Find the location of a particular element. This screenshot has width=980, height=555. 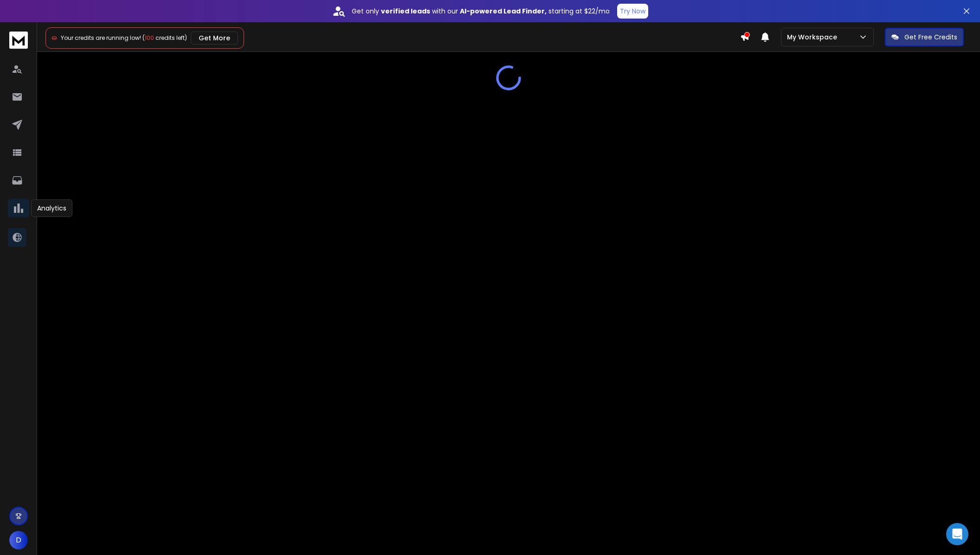

p: My Workspace is located at coordinates (814, 37).